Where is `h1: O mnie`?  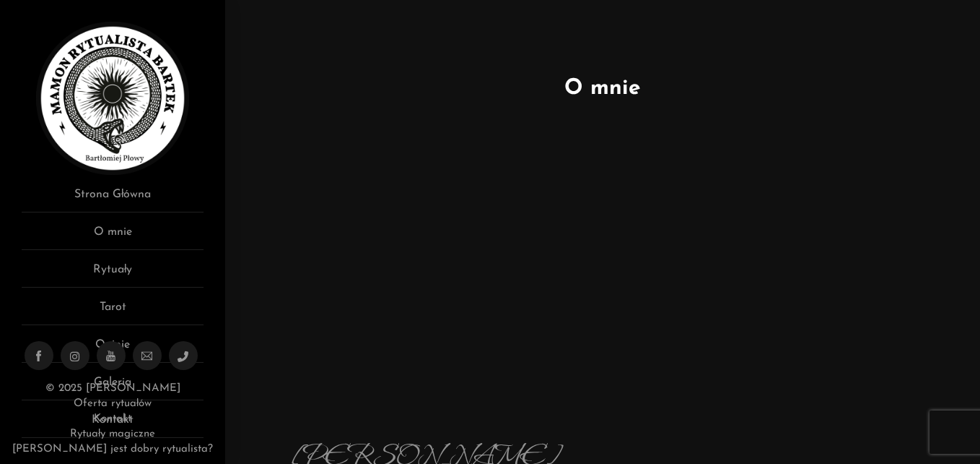 h1: O mnie is located at coordinates (603, 88).